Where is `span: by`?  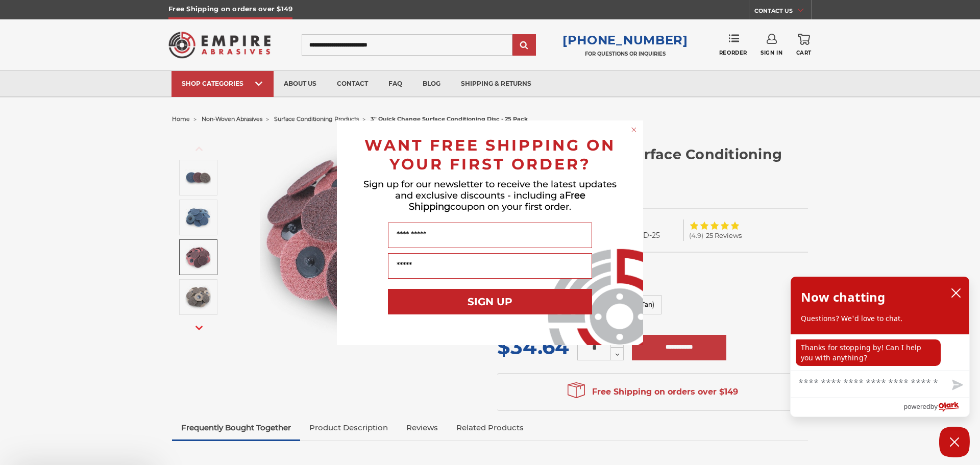
span: by is located at coordinates (934, 407).